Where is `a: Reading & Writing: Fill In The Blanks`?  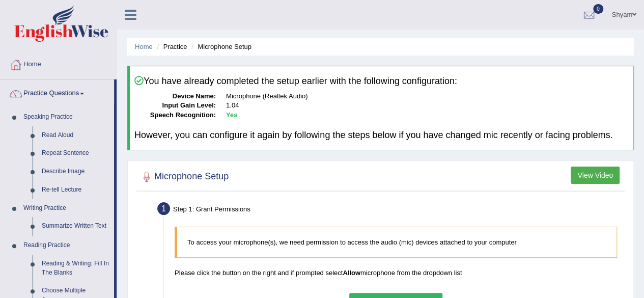
a: Reading & Writing: Fill In The Blanks is located at coordinates (75, 268).